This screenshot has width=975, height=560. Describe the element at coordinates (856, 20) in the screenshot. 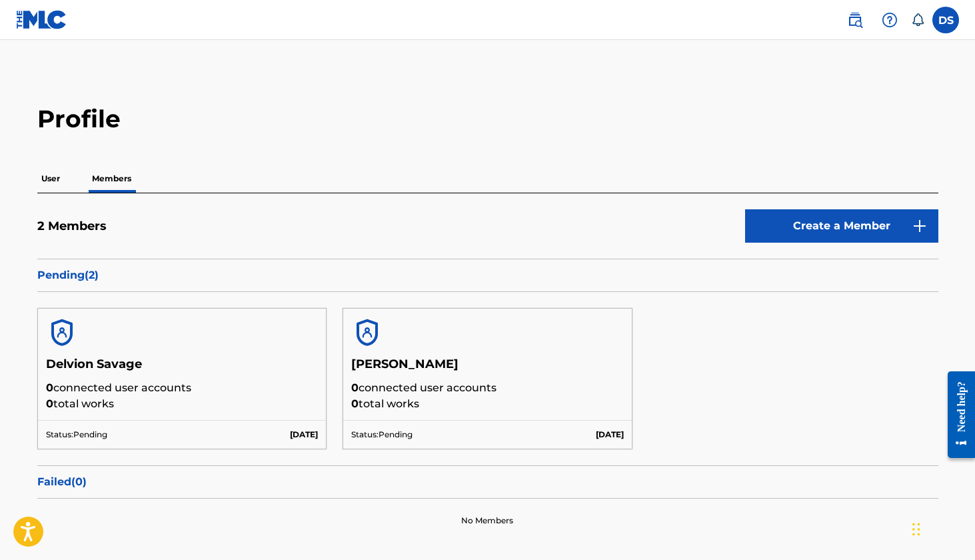

I see `a: Public Search` at that location.